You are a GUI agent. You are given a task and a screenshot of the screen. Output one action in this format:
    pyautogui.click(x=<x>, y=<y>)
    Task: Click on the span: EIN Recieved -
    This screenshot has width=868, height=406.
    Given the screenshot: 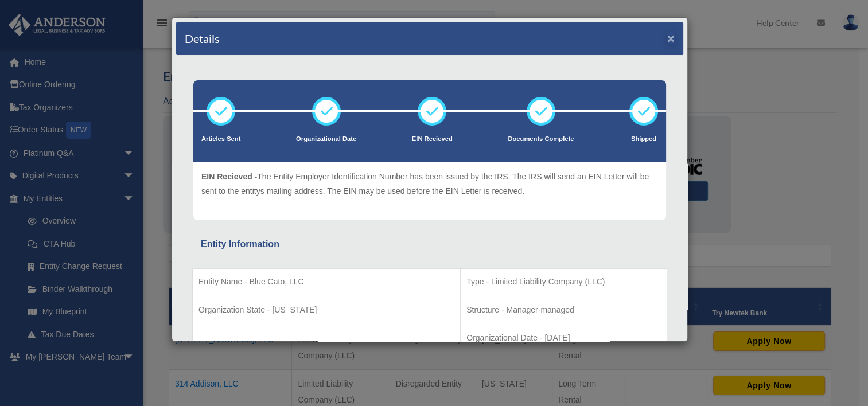 What is the action you would take?
    pyautogui.click(x=229, y=177)
    